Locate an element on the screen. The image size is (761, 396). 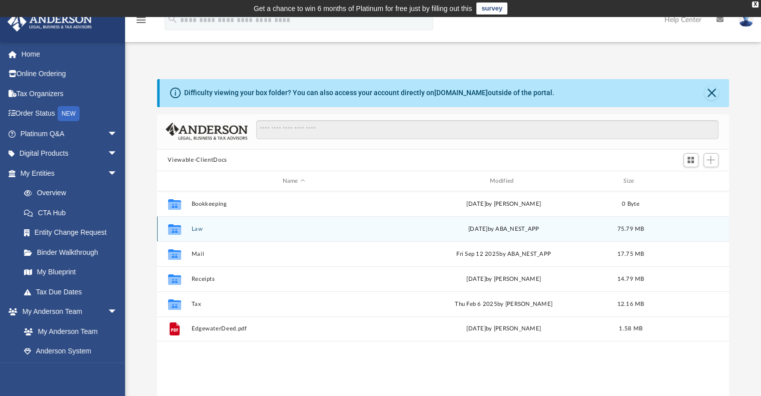
a: Home is located at coordinates (70, 54).